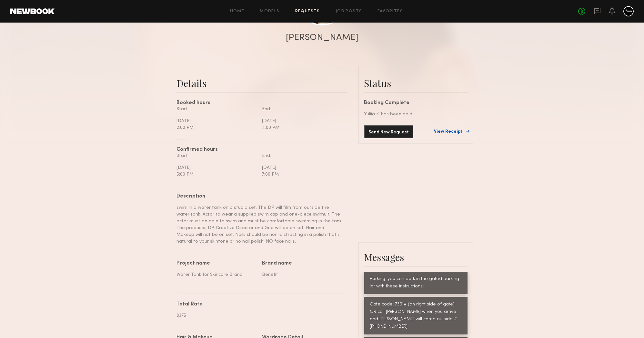  What do you see at coordinates (262, 103) in the screenshot?
I see `div: Booked hours` at bounding box center [262, 103].